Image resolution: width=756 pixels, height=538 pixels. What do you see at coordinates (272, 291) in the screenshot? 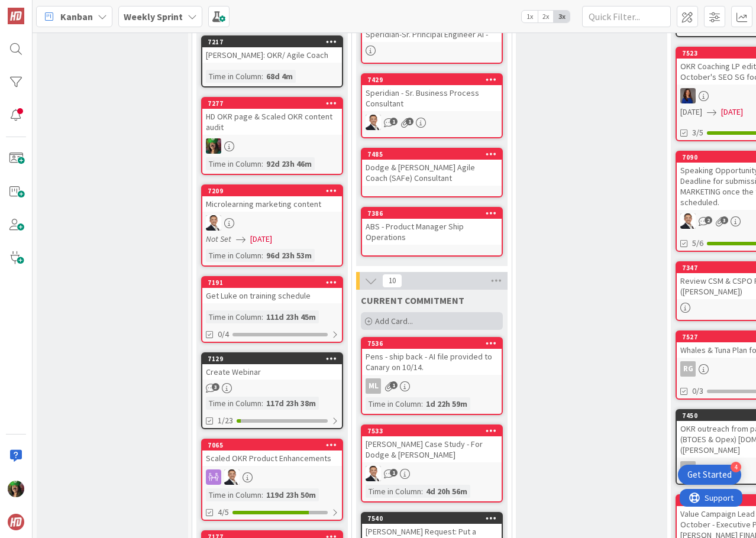
I see `div: 7191Get Luke on training schedule` at bounding box center [272, 291].